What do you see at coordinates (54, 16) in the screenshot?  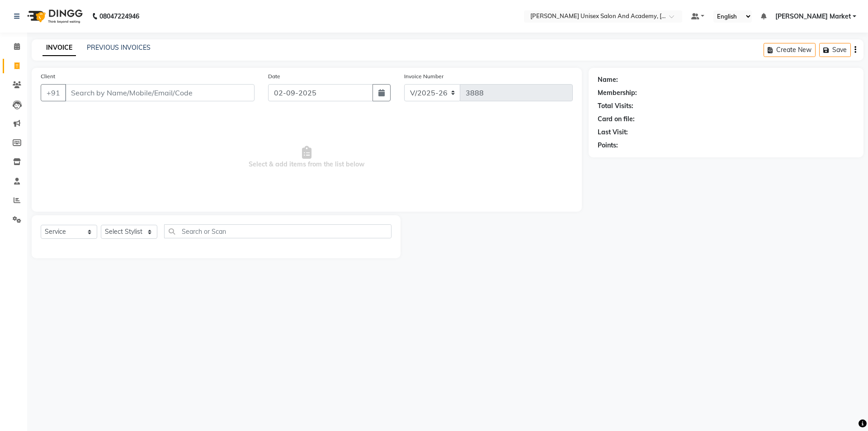 I see `img: logo` at bounding box center [54, 16].